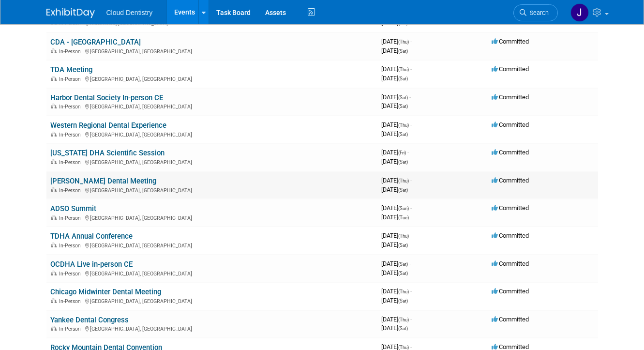  I want to click on a: TDA Meeting, so click(71, 70).